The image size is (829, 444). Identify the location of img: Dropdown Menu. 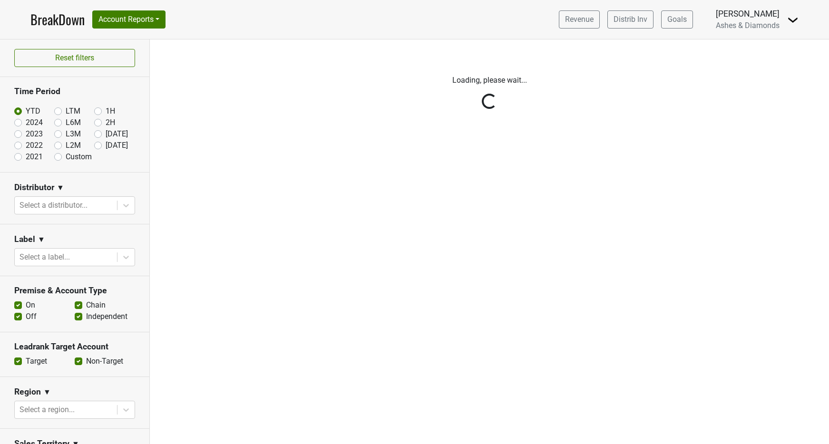
(793, 20).